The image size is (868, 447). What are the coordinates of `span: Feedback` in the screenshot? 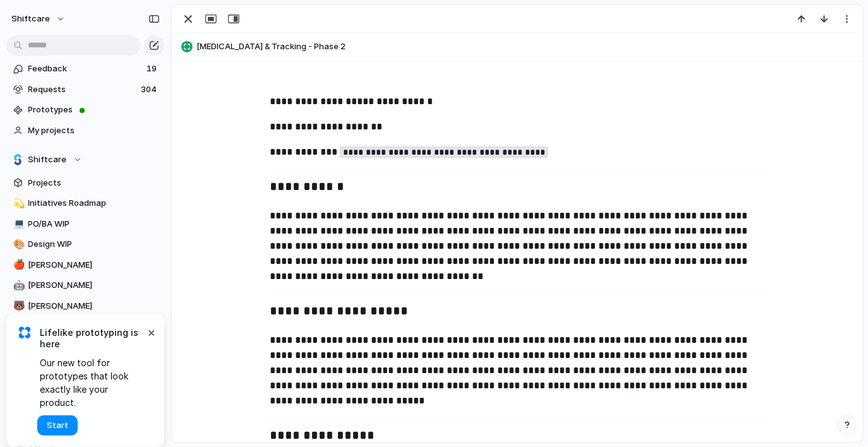 It's located at (86, 69).